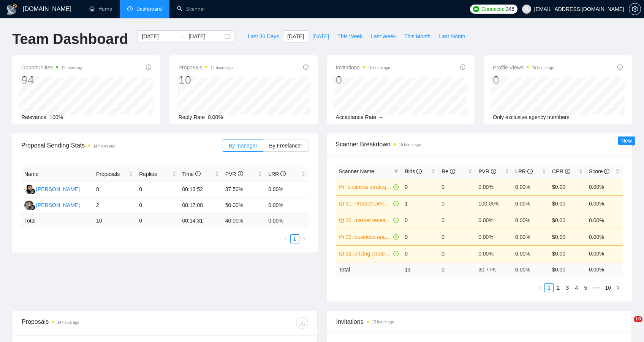 The width and height of the screenshot is (644, 342). What do you see at coordinates (493, 204) in the screenshot?
I see `td: 100.00%` at bounding box center [493, 204].